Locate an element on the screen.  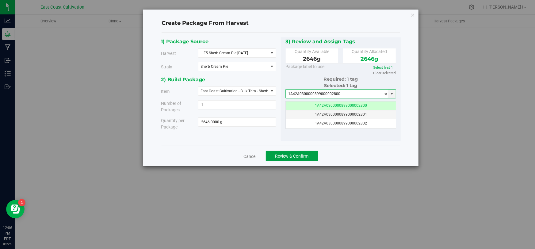
span: 1A42A0300000899000002801 is located at coordinates (341, 114).